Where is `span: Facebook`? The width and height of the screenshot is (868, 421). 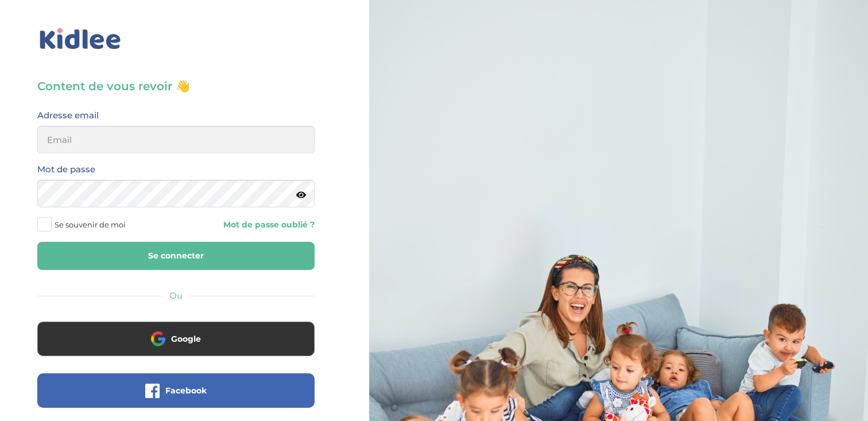 span: Facebook is located at coordinates (186, 390).